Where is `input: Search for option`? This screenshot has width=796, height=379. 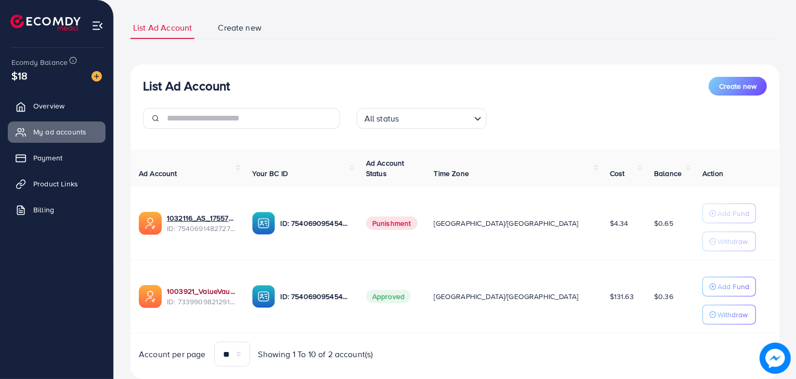
input: Search for option is located at coordinates (436, 117).